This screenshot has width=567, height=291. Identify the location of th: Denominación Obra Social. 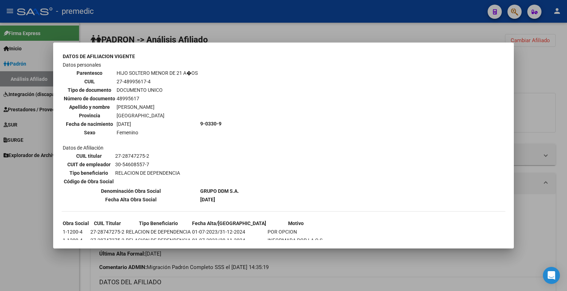
(131, 191).